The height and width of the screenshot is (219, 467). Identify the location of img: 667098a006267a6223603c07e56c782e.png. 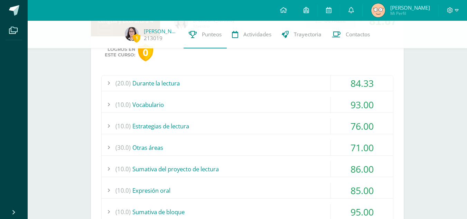
(378, 10).